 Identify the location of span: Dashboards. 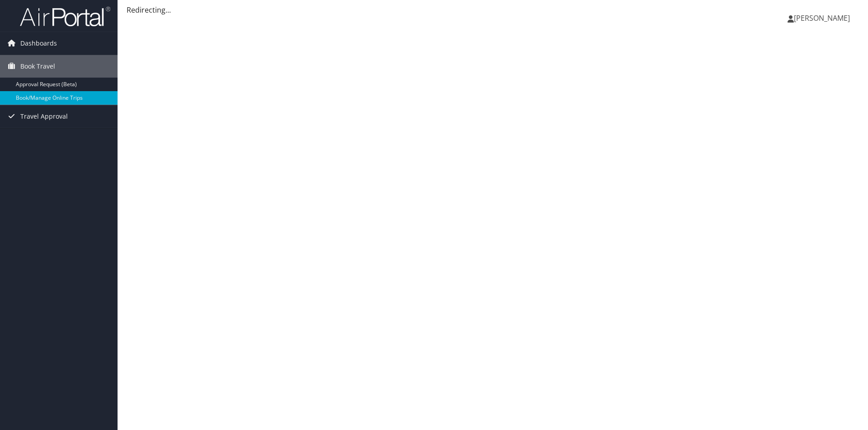
(38, 43).